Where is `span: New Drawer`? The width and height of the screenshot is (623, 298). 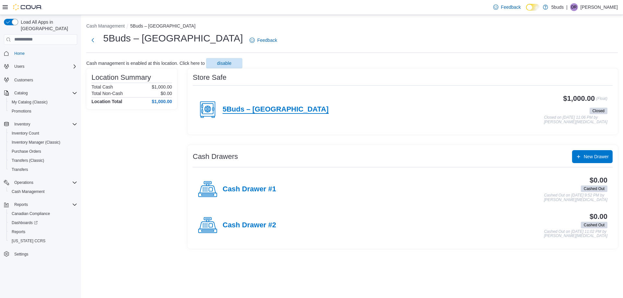
span: New Drawer is located at coordinates (596, 157).